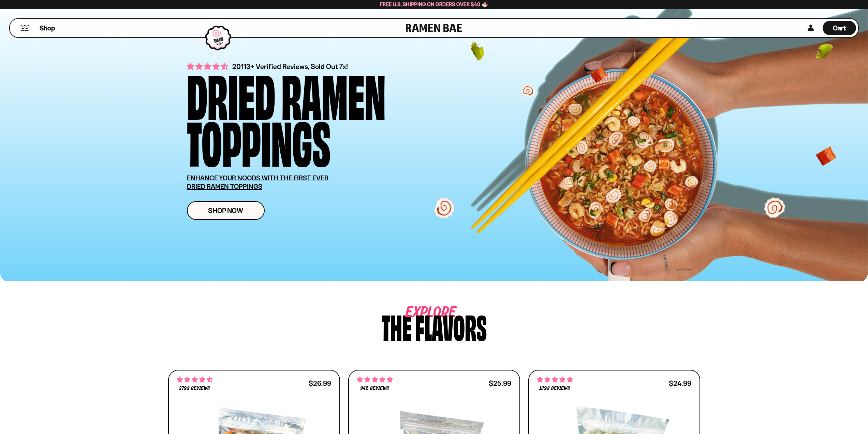 The width and height of the screenshot is (868, 434). What do you see at coordinates (195, 389) in the screenshot?
I see `span: 2793 reviews` at bounding box center [195, 389].